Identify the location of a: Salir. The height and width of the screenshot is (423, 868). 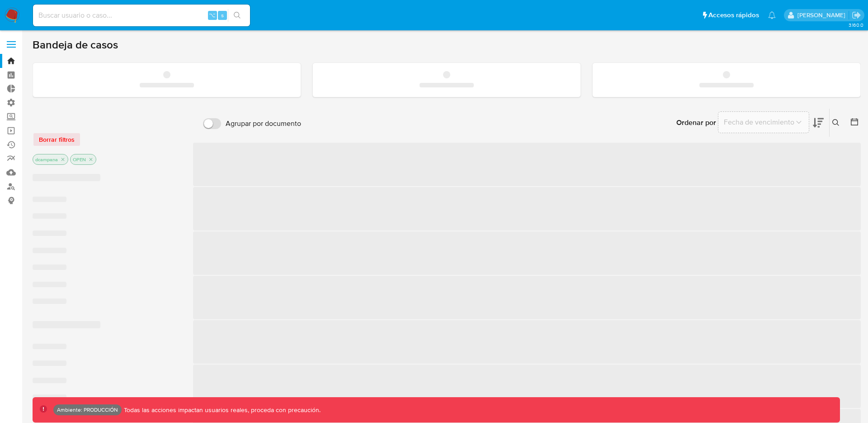
(856, 15).